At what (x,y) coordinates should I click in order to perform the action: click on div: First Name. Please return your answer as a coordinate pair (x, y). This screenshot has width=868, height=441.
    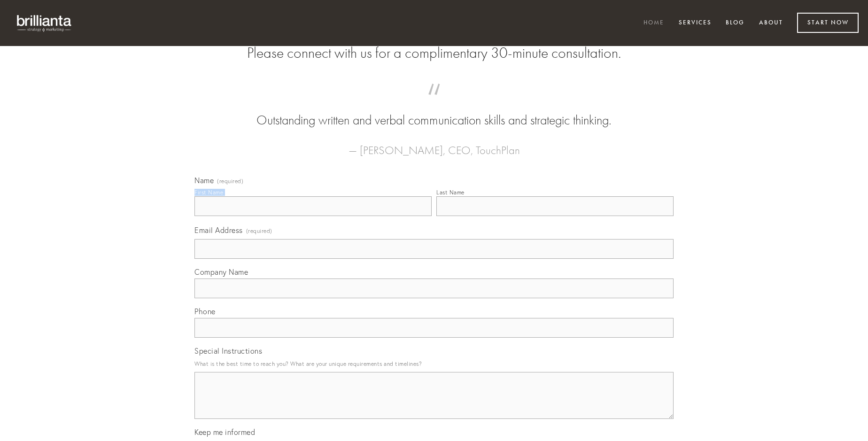
    Looking at the image, I should click on (208, 192).